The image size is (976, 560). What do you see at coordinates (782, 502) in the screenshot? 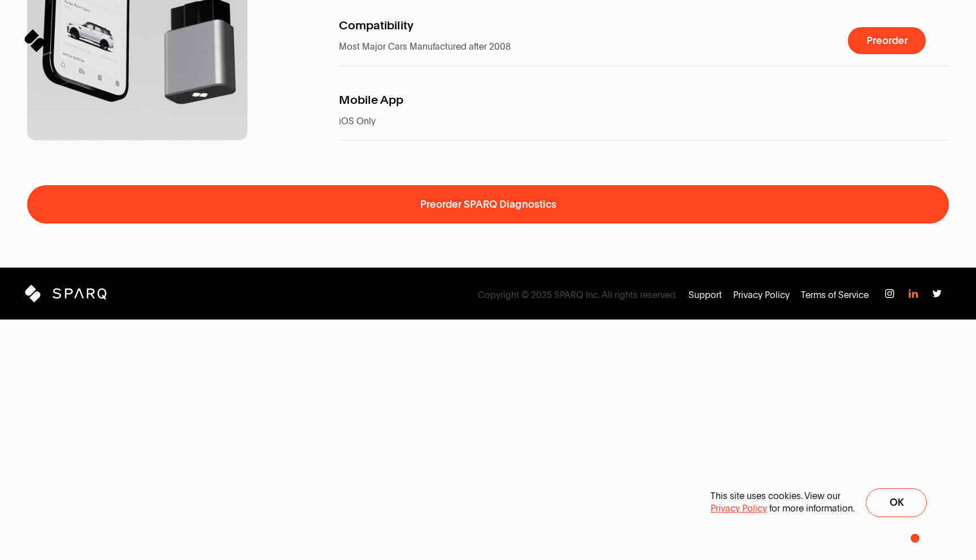
I see `p: This site uses cookies. View our for more information.` at bounding box center [782, 502].